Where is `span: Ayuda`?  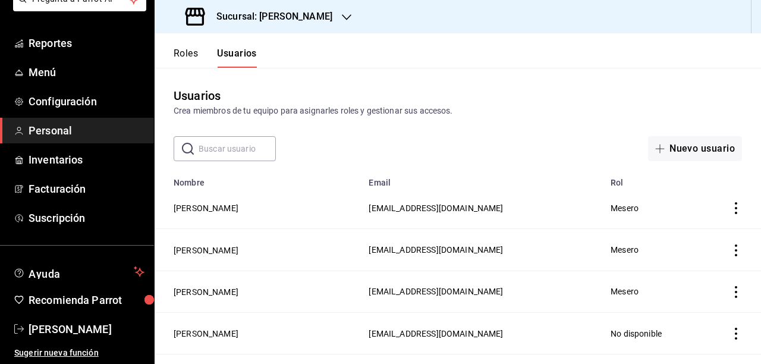 span: Ayuda is located at coordinates (79, 272).